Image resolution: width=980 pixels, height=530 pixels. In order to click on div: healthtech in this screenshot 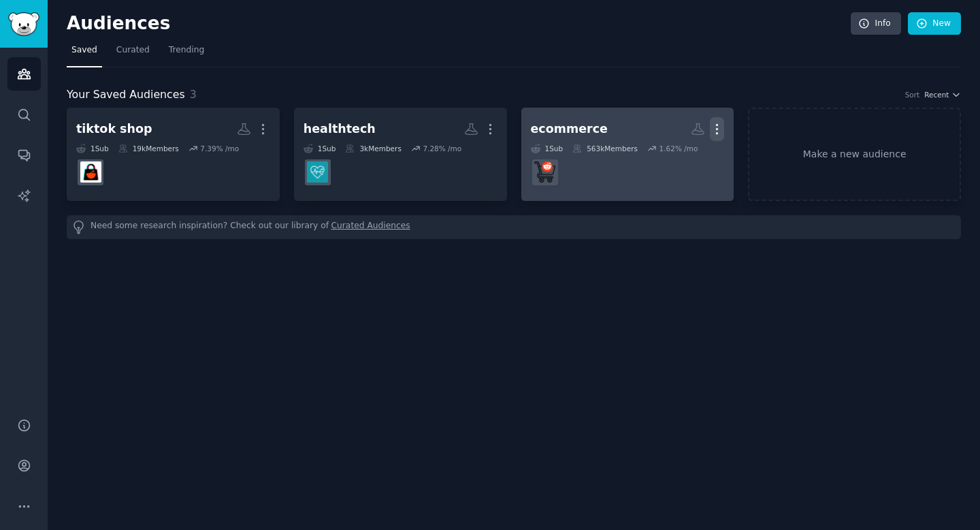, I will do `click(340, 129)`.